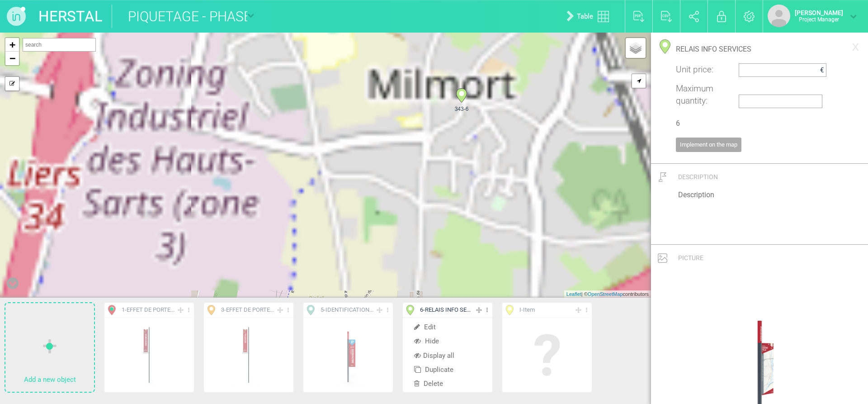 This screenshot has height=404, width=868. What do you see at coordinates (426, 341) in the screenshot?
I see `span: Hide` at bounding box center [426, 341].